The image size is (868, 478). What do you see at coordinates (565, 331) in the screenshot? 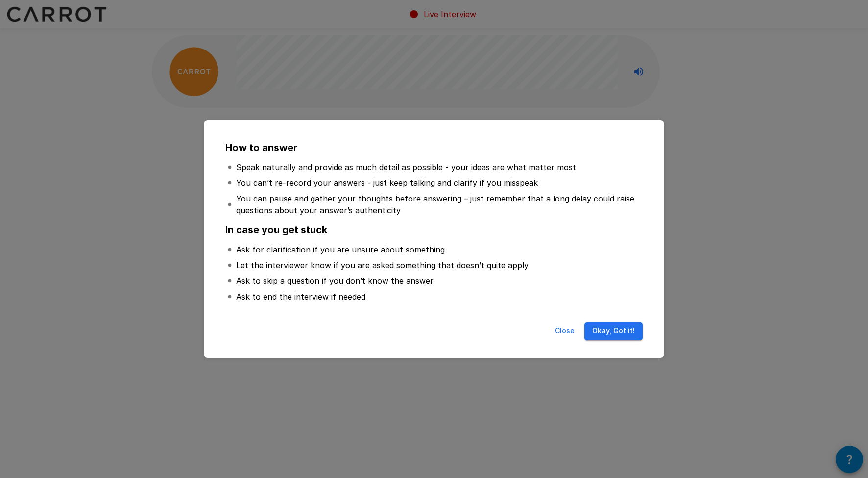
I see `button: Close` at bounding box center [565, 331].